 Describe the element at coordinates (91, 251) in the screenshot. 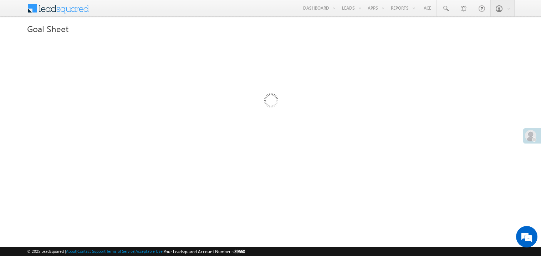

I see `a: Contact Support` at that location.